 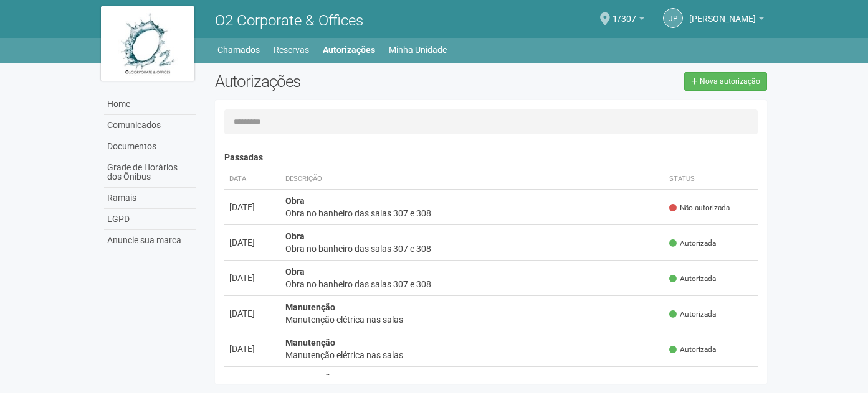 What do you see at coordinates (289, 21) in the screenshot?
I see `span: O2 Corporate & Offices` at bounding box center [289, 21].